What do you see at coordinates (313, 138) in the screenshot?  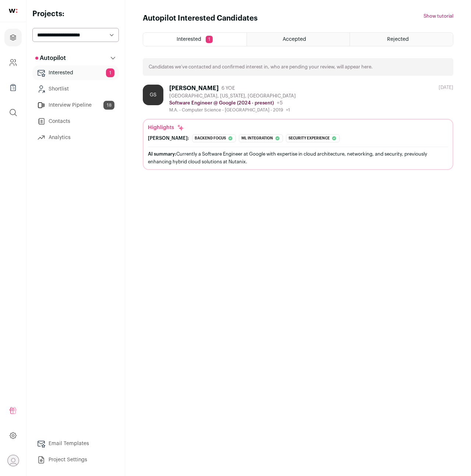 I see `div: Security experience` at bounding box center [313, 138].